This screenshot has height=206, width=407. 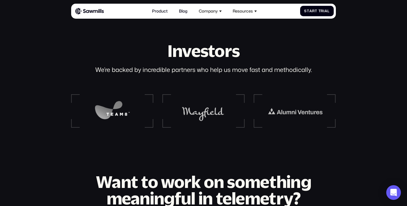 I want to click on div: Open Intercom Messenger, so click(x=394, y=192).